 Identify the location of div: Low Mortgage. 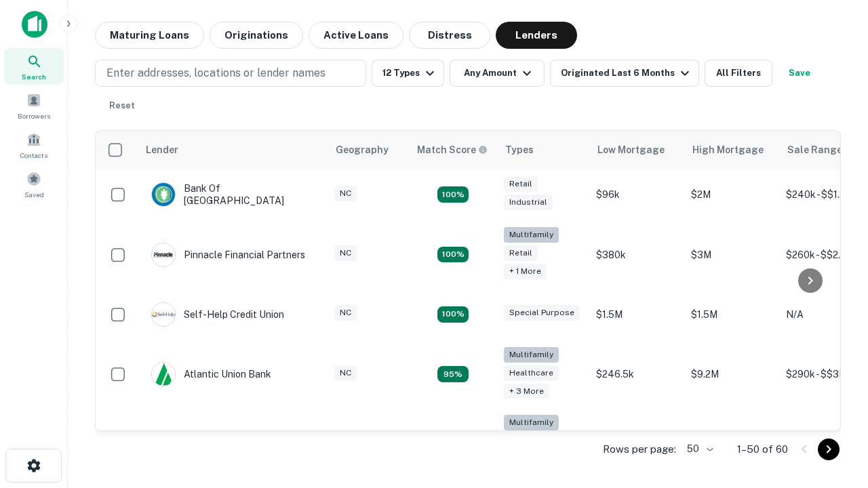
(631, 150).